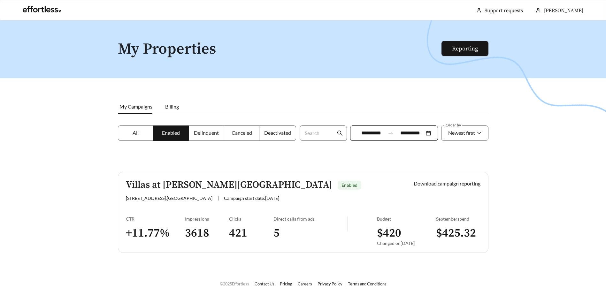 This screenshot has width=606, height=295. Describe the element at coordinates (458, 233) in the screenshot. I see `h3: $ 425.32` at that location.